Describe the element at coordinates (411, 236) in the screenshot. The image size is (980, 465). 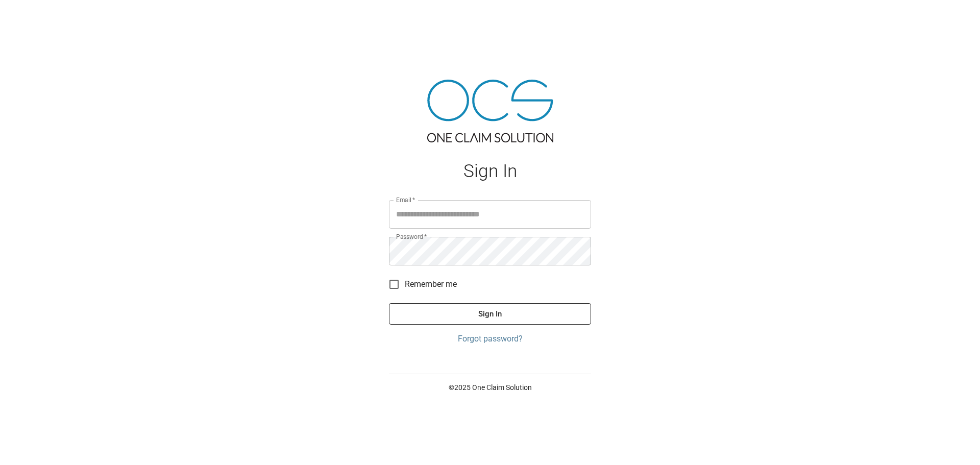
I see `label: Password` at that location.